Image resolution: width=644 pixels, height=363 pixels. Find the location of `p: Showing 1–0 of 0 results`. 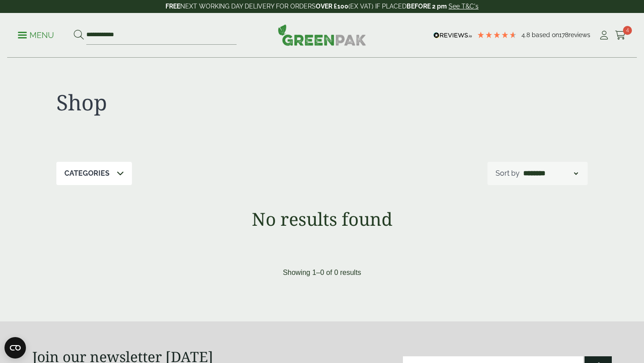

p: Showing 1–0 of 0 results is located at coordinates (322, 273).